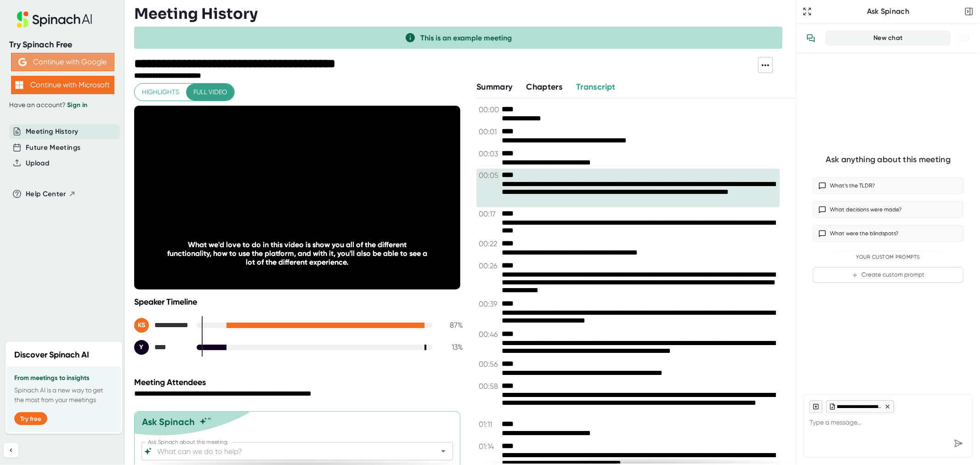 Image resolution: width=980 pixels, height=465 pixels. What do you see at coordinates (595, 86) in the screenshot?
I see `button: Transcript` at bounding box center [595, 86].